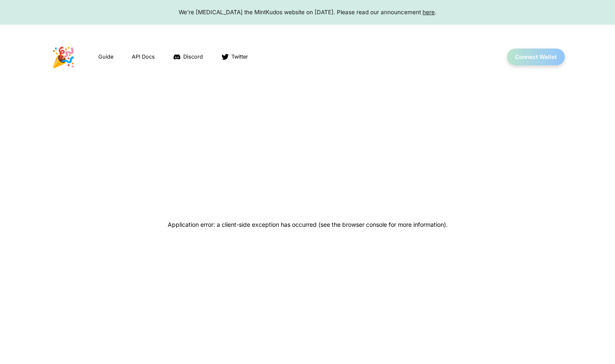 Image resolution: width=615 pixels, height=364 pixels. Describe the element at coordinates (188, 56) in the screenshot. I see `a: Discord` at that location.